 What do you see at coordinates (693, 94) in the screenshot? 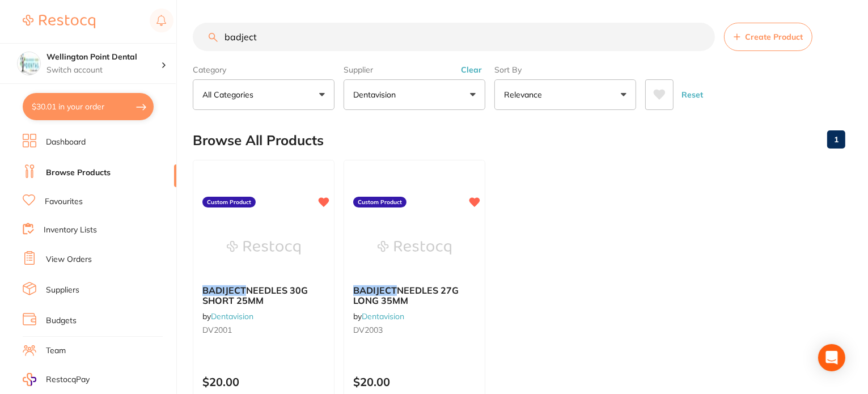
I see `button: Reset` at bounding box center [693, 94].